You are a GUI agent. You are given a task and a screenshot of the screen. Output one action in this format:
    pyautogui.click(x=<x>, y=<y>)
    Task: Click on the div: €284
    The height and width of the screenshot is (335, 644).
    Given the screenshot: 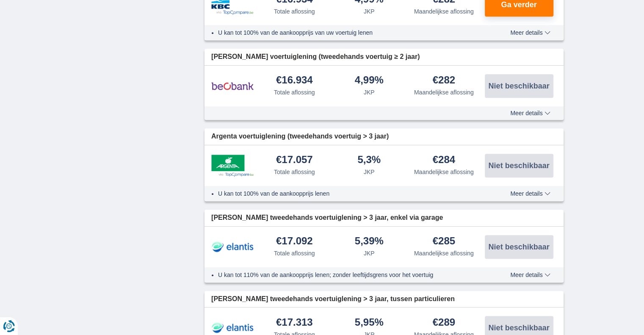 What is the action you would take?
    pyautogui.click(x=443, y=160)
    